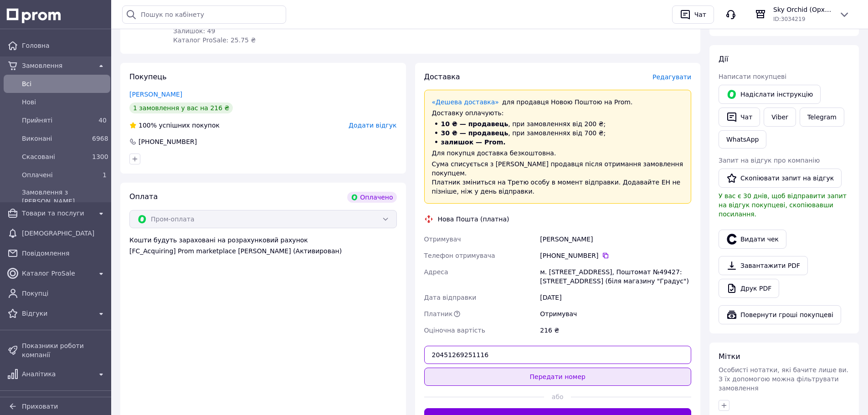 This screenshot has height=415, width=868. What do you see at coordinates (64, 253) in the screenshot?
I see `span: Повідомлення` at bounding box center [64, 253].